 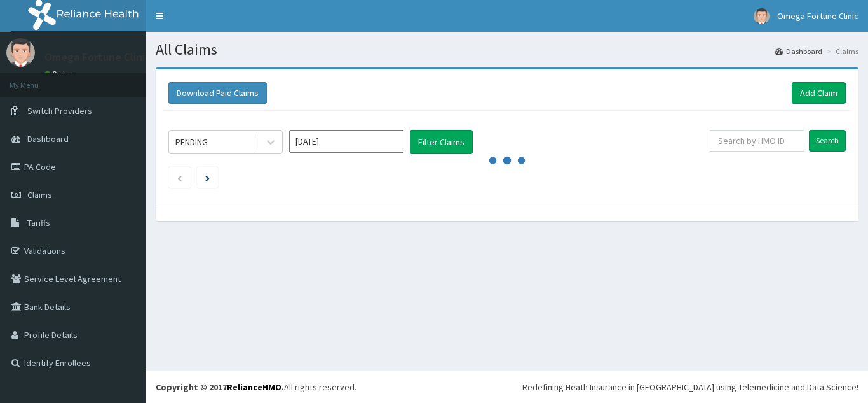 What do you see at coordinates (347, 141) in the screenshot?
I see `input: Select Month and Year` at bounding box center [347, 141].